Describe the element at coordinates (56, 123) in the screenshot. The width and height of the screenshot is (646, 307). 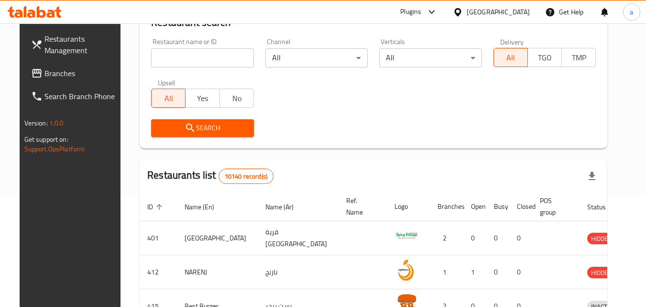
I see `span: 1.0.0` at that location.